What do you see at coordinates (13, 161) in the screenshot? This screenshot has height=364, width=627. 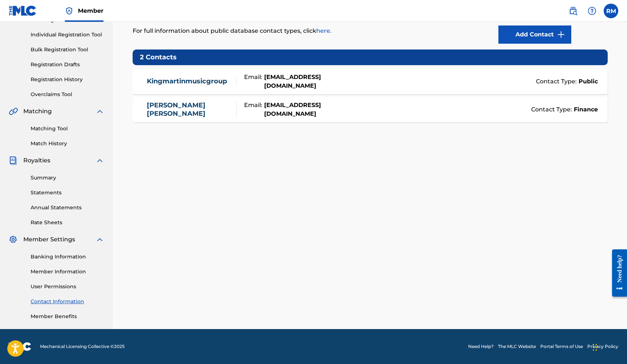 I see `img: Royalties` at bounding box center [13, 161].